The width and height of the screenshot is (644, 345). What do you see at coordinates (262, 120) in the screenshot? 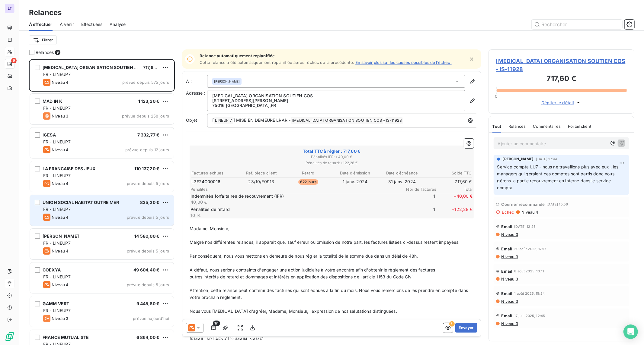
I see `span: ] MISE EN DEMEURE LRAR -` at bounding box center [262, 120].